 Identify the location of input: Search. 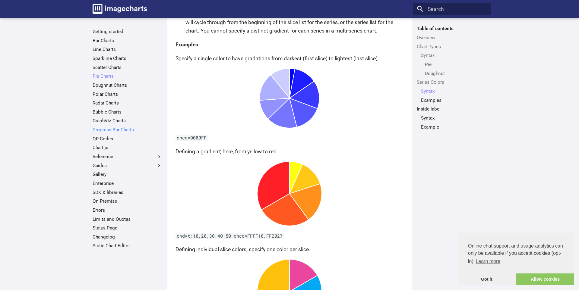
(452, 9).